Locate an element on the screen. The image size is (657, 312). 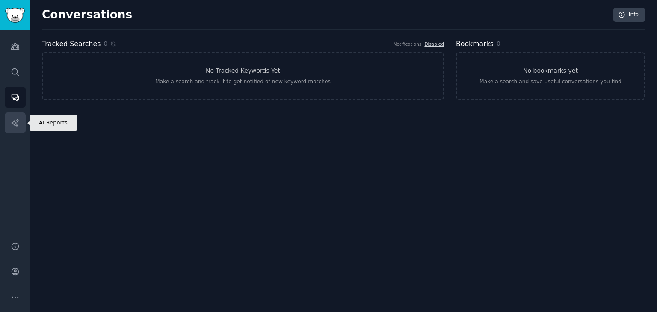
h3: No bookmarks yet is located at coordinates (551, 71).